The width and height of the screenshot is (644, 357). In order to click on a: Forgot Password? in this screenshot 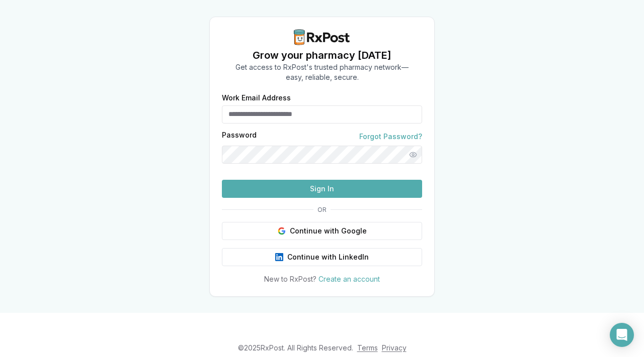, I will do `click(390, 137)`.